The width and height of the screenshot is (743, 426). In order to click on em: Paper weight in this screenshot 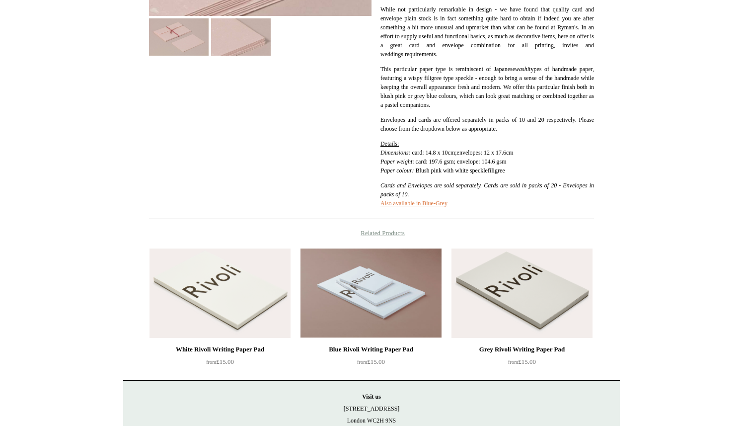, I will do `click(396, 161)`.